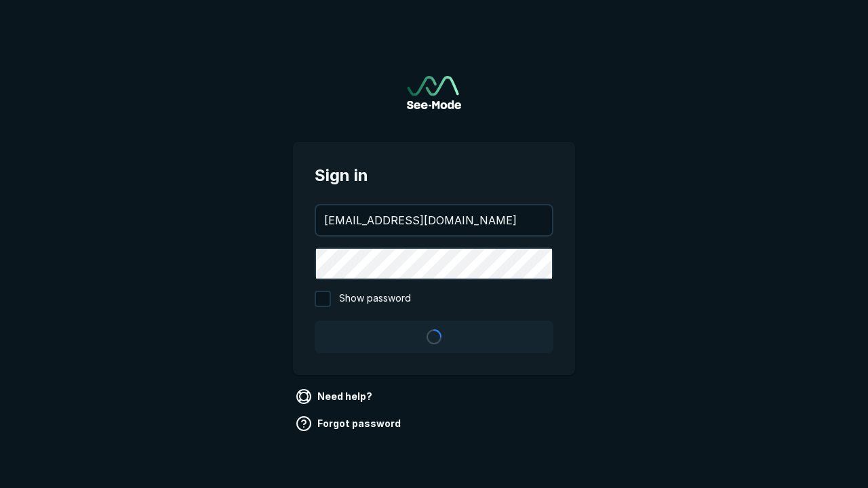 Image resolution: width=868 pixels, height=488 pixels. What do you see at coordinates (375, 299) in the screenshot?
I see `span: Show password` at bounding box center [375, 299].